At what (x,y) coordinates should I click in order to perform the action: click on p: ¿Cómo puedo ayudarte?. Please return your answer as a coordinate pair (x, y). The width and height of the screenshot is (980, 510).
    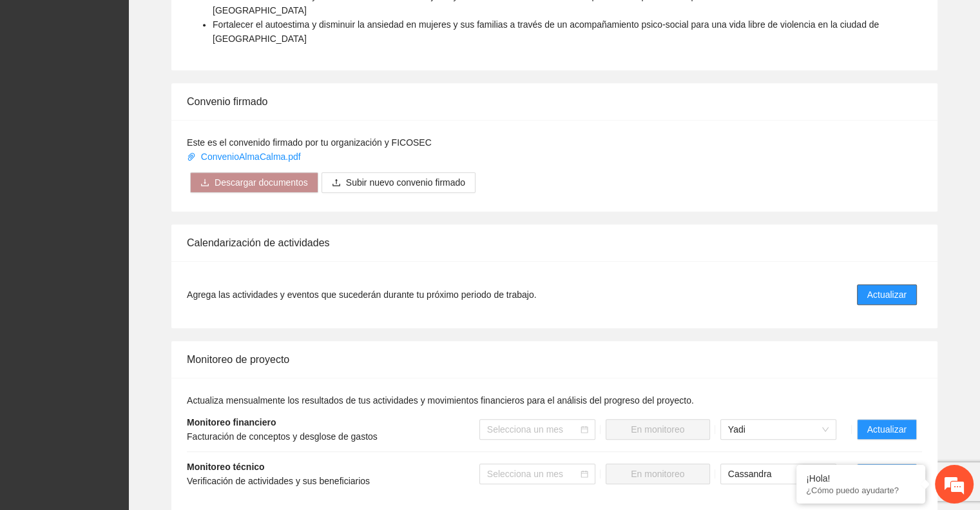
    Looking at the image, I should click on (861, 490).